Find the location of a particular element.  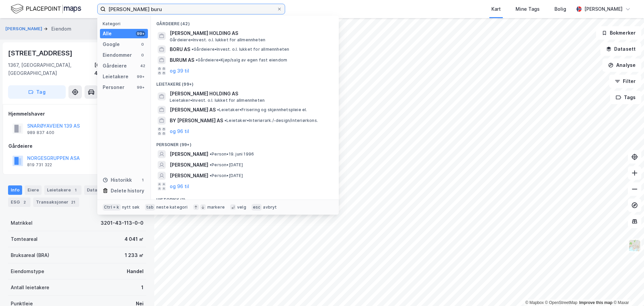

span: Leietaker • Invest. o.l. lukket for allmennheten is located at coordinates (217, 100).